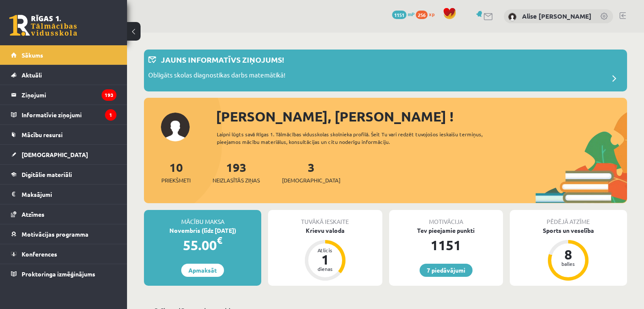 This screenshot has height=309, width=644. What do you see at coordinates (446, 270) in the screenshot?
I see `a: 7 piedāvājumi` at bounding box center [446, 270].